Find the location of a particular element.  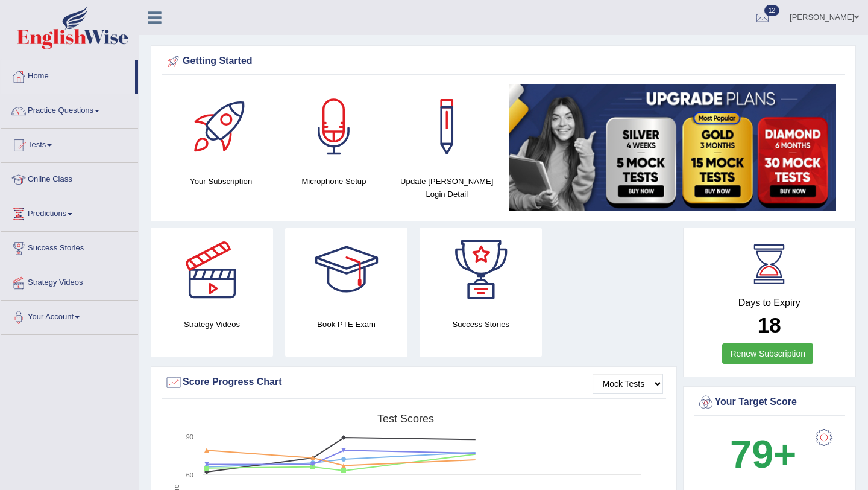

div: Getting Started is located at coordinates (503, 61).